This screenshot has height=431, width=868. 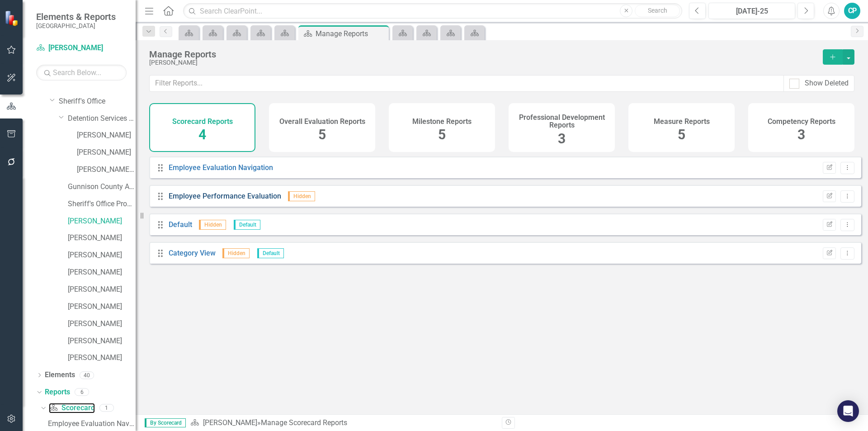 I want to click on div: Show Deleted, so click(x=826, y=83).